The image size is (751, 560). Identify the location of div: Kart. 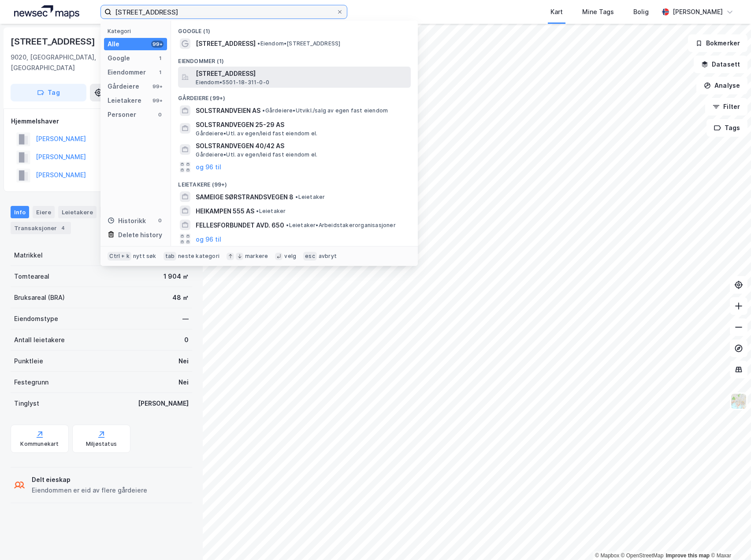
(557, 12).